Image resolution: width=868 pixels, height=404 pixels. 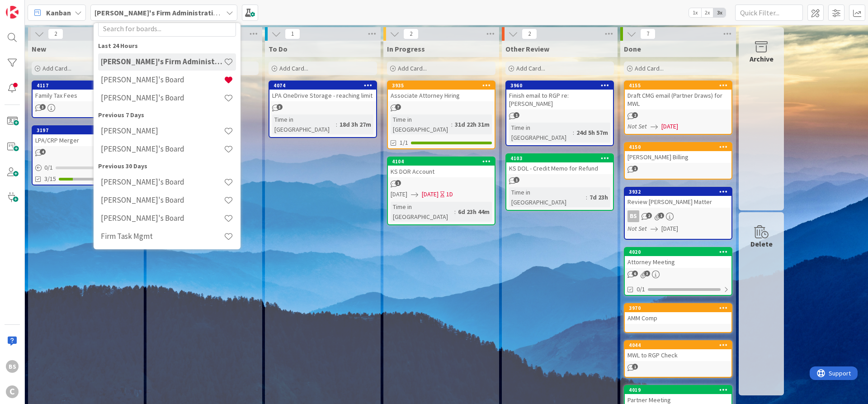 I want to click on div: 4117Family Tax Fees, so click(x=86, y=91).